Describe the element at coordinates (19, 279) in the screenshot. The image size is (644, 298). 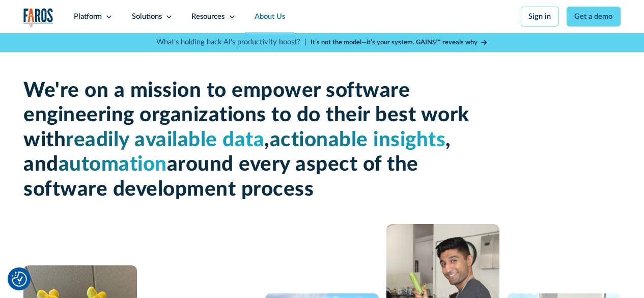
I see `img: Revisit consent button` at that location.